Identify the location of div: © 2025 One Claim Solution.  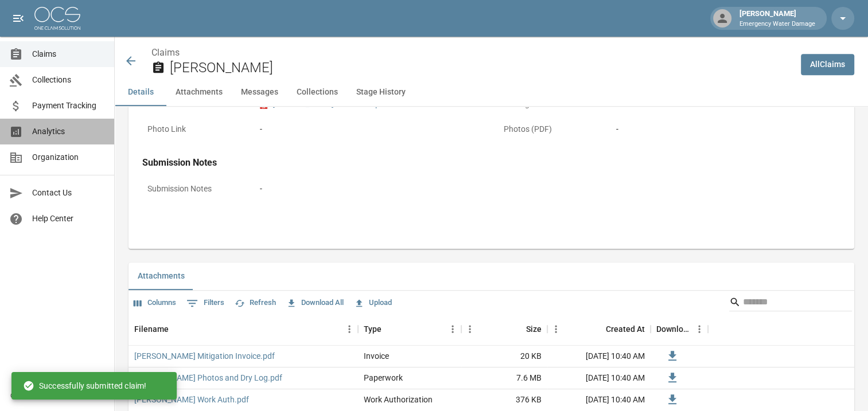
(57, 396).